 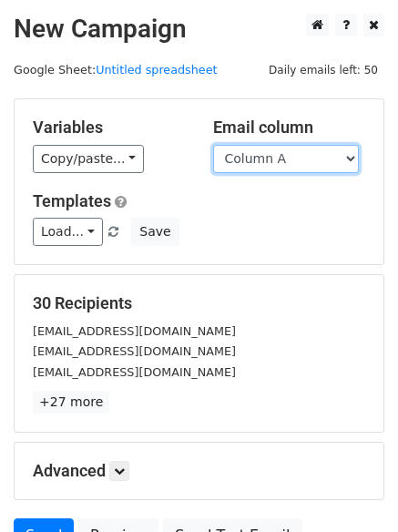 What do you see at coordinates (67, 231) in the screenshot?
I see `a: Load...` at bounding box center [67, 231].